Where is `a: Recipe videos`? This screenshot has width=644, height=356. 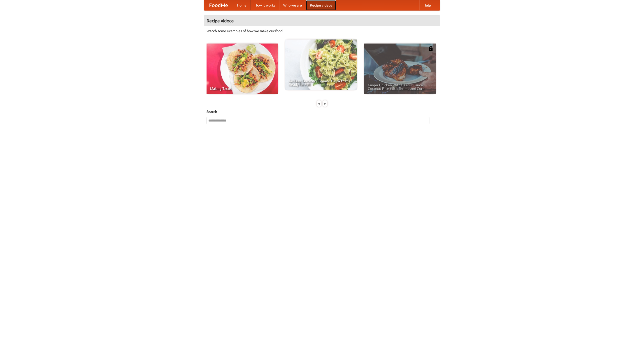 a: Recipe videos is located at coordinates (321, 5).